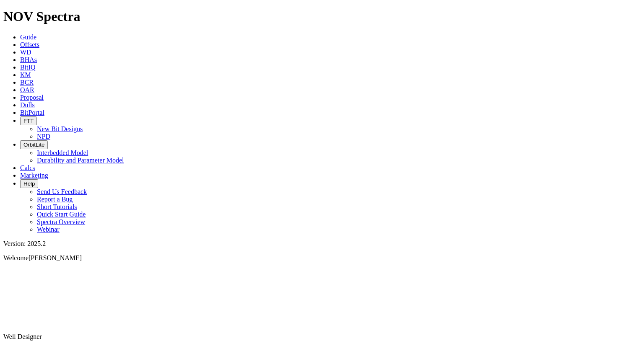 This screenshot has width=644, height=346. What do you see at coordinates (61, 222) in the screenshot?
I see `a: Spectra Overview` at bounding box center [61, 222].